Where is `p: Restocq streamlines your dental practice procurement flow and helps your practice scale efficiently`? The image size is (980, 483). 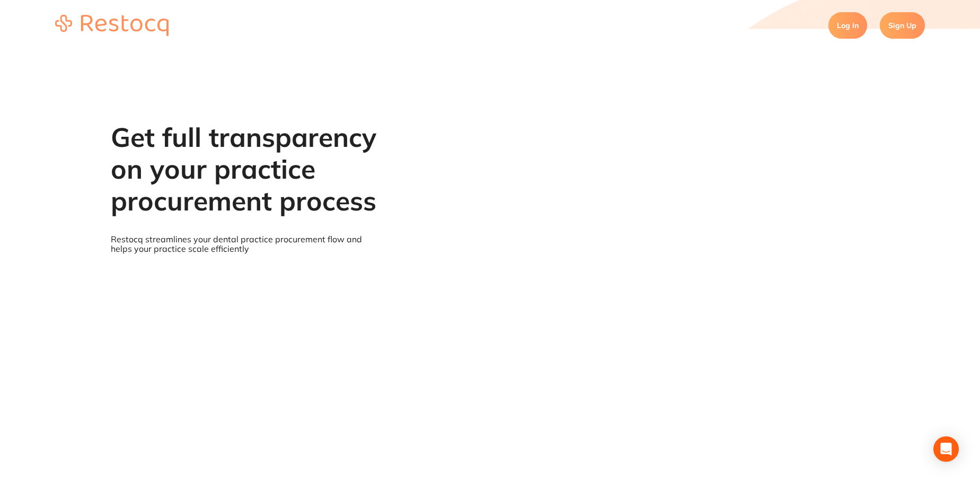 p: Restocq streamlines your dental practice procurement flow and helps your practice scale efficiently is located at coordinates (244, 244).